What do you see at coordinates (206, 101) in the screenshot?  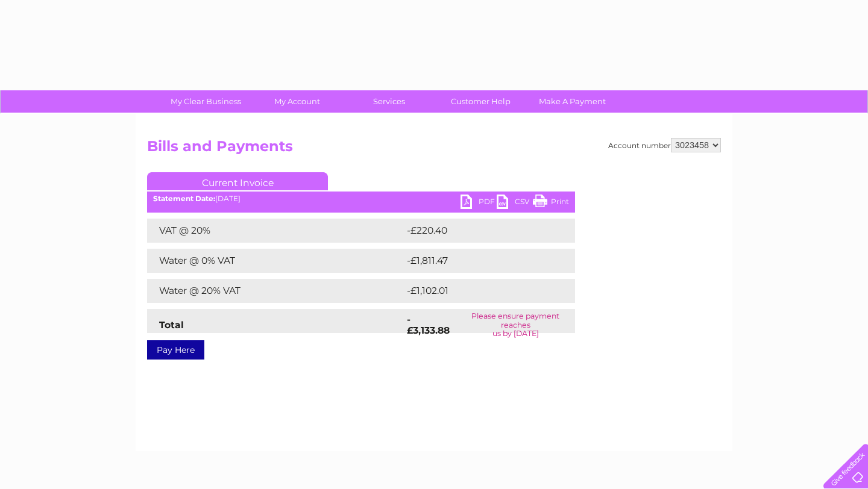 I see `a: My Clear Business` at bounding box center [206, 101].